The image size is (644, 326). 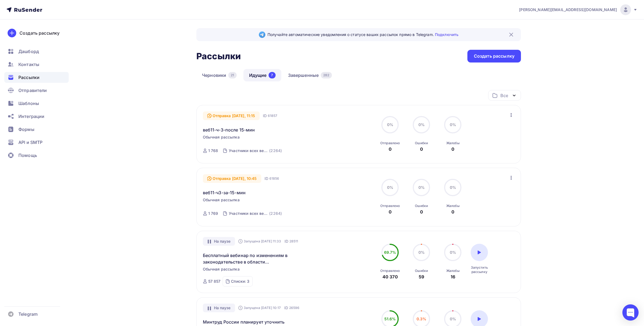 What do you see at coordinates (213, 150) in the screenshot?
I see `div: 1 768` at bounding box center [213, 150].